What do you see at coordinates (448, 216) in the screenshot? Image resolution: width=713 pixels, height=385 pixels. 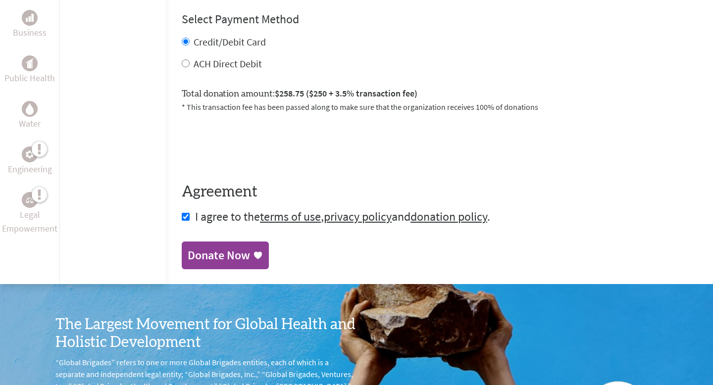 I see `a: donation policy` at bounding box center [448, 216].